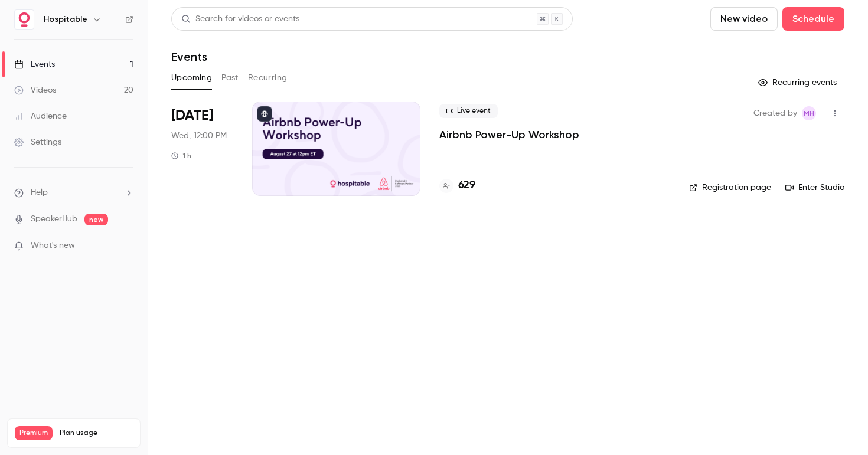 This screenshot has height=455, width=868. What do you see at coordinates (457, 185) in the screenshot?
I see `a: 629` at bounding box center [457, 185].